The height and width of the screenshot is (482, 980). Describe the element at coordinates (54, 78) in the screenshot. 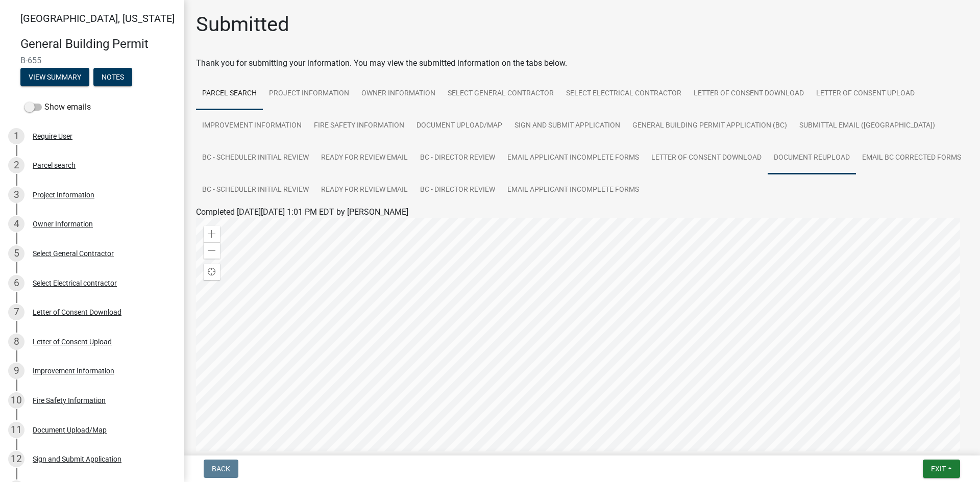

I see `wm-modal-confirm: Summary` at that location.